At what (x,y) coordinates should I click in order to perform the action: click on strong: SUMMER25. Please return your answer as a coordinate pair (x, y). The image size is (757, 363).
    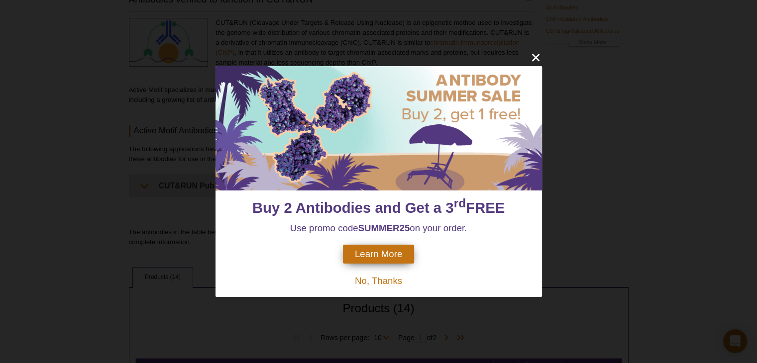
    Looking at the image, I should click on (384, 228).